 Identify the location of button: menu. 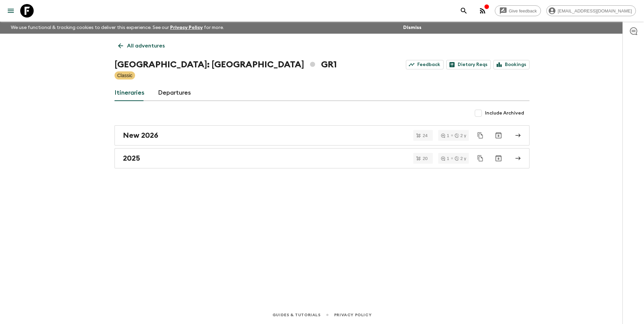
(11, 11).